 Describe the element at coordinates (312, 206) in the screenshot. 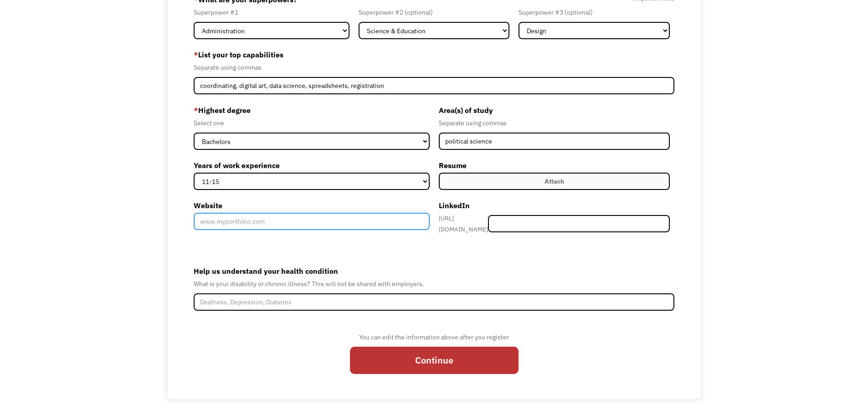

I see `label: Website` at that location.